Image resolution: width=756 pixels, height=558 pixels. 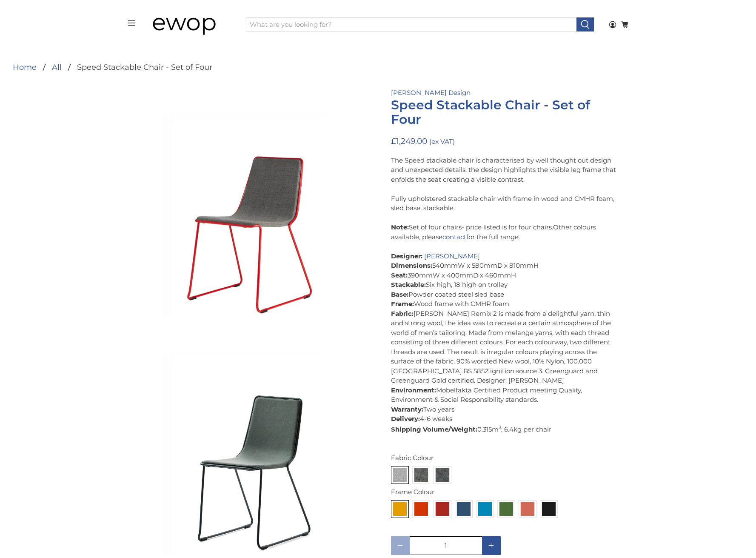 I want to click on strong: Environment:, so click(x=414, y=390).